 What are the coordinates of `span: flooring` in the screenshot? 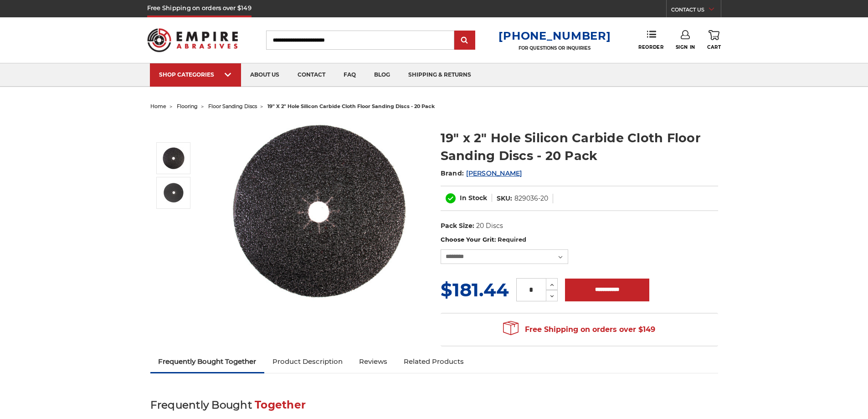 It's located at (187, 106).